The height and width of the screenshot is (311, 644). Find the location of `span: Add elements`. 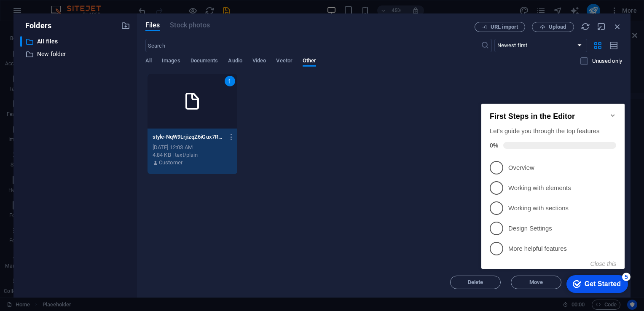

span: Add elements is located at coordinates (199, 52).